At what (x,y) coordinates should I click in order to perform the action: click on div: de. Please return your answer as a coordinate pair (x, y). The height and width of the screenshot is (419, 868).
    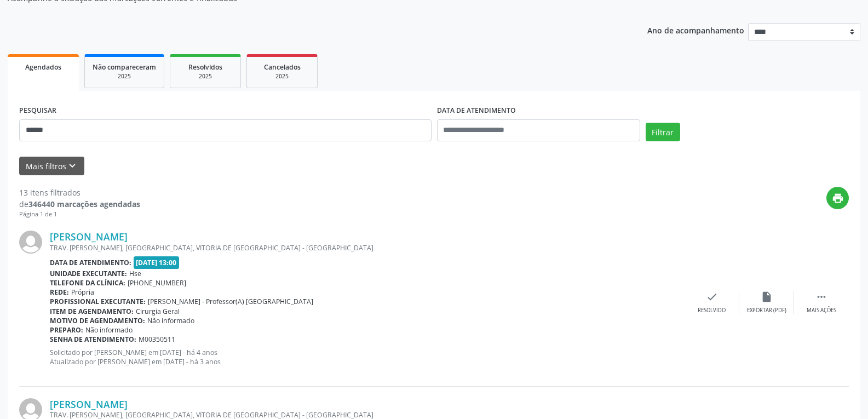
    Looking at the image, I should click on (79, 203).